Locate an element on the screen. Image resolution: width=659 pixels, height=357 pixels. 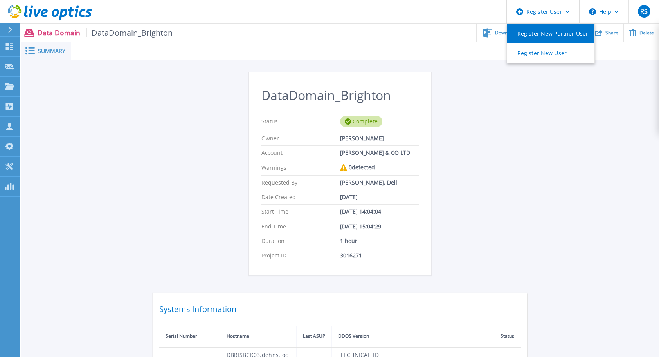
th: Serial Number is located at coordinates (190, 336).